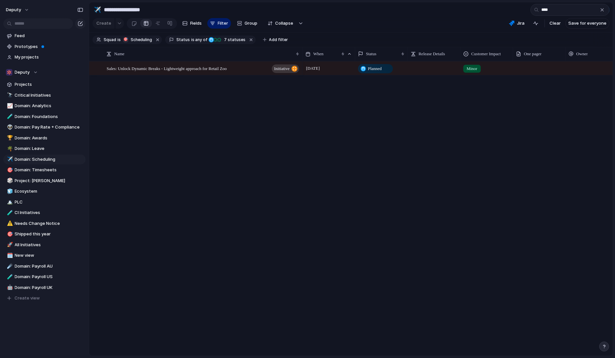  Describe the element at coordinates (49, 138) in the screenshot. I see `span: Domain: Awards` at that location.